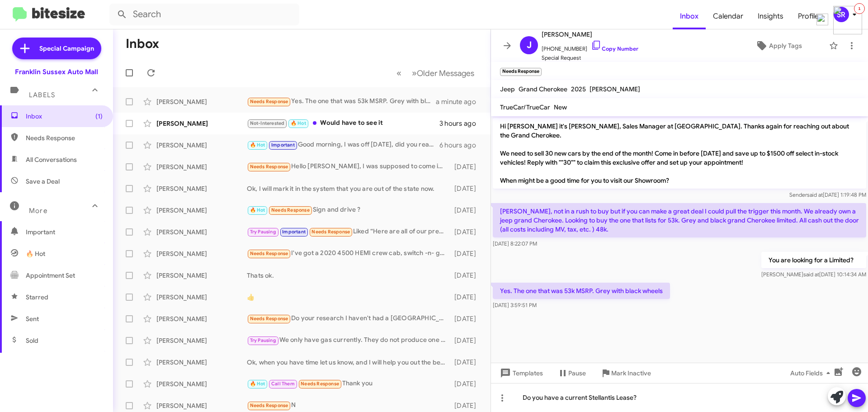 This screenshot has width=868, height=412. Describe the element at coordinates (348, 340) in the screenshot. I see `div: We only have gas currently. They do not produce one in diesel.` at that location.